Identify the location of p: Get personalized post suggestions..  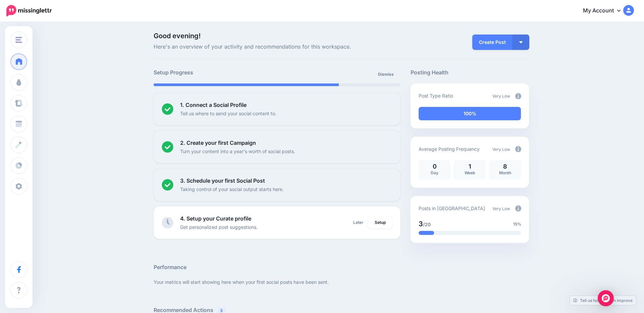
(219, 227).